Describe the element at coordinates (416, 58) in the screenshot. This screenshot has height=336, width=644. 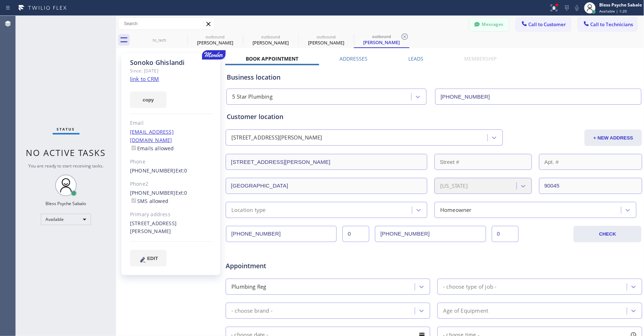
I see `label: Leads` at that location.